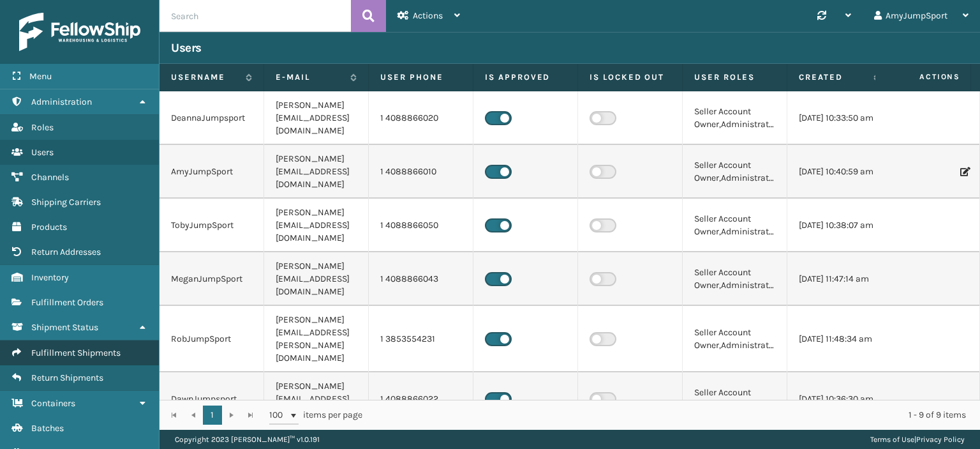 This screenshot has width=980, height=449. I want to click on div: 1 - 9 of 9 items, so click(673, 415).